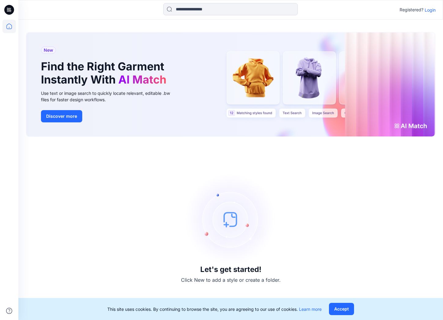 The width and height of the screenshot is (443, 320). What do you see at coordinates (231, 280) in the screenshot?
I see `p: Click New to add a style or create a folder.` at bounding box center [231, 280].